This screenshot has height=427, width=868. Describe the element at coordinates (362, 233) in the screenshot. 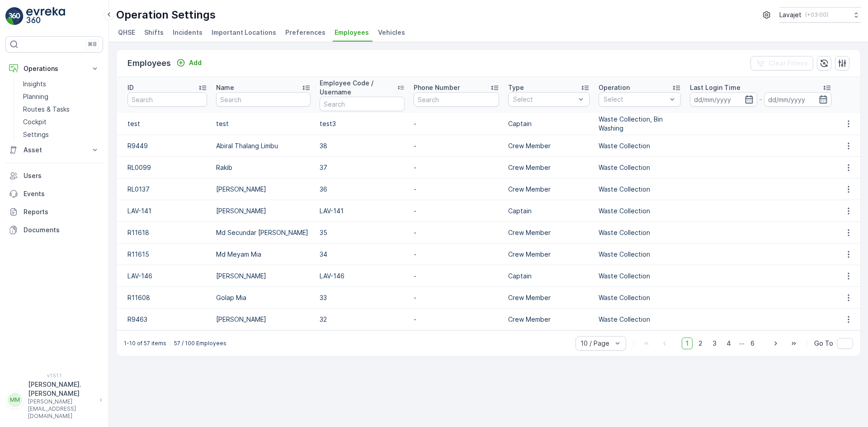

I see `p: 35` at that location.